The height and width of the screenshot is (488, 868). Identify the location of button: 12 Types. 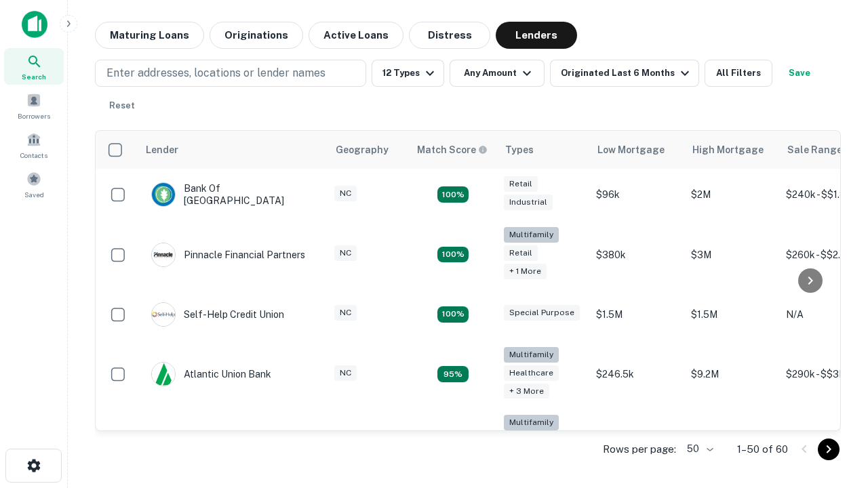
(408, 73).